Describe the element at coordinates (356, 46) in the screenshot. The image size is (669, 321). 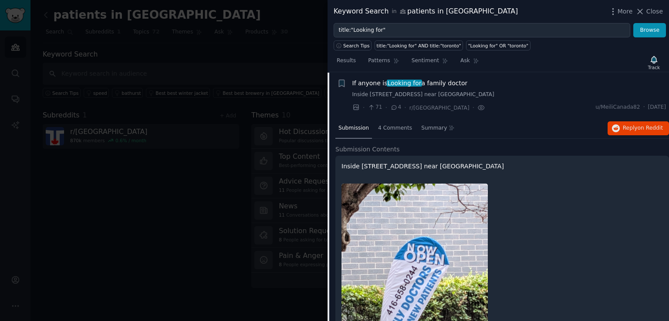
I see `span: Search Tips` at that location.